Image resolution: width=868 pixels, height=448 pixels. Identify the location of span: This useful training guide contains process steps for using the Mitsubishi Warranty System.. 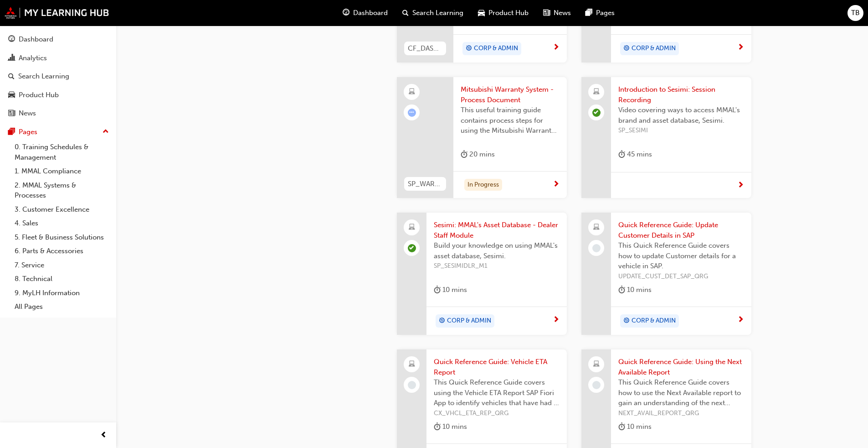
(510, 121).